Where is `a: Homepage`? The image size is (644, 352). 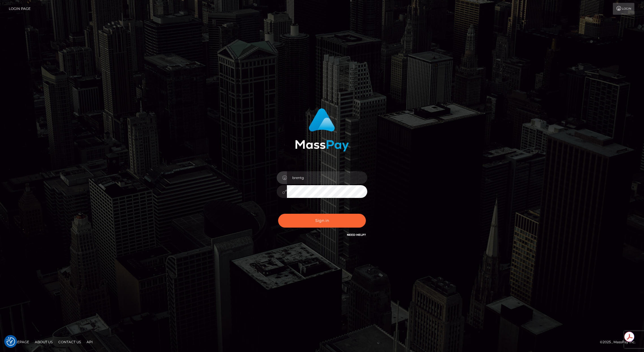
a: Homepage is located at coordinates (18, 342).